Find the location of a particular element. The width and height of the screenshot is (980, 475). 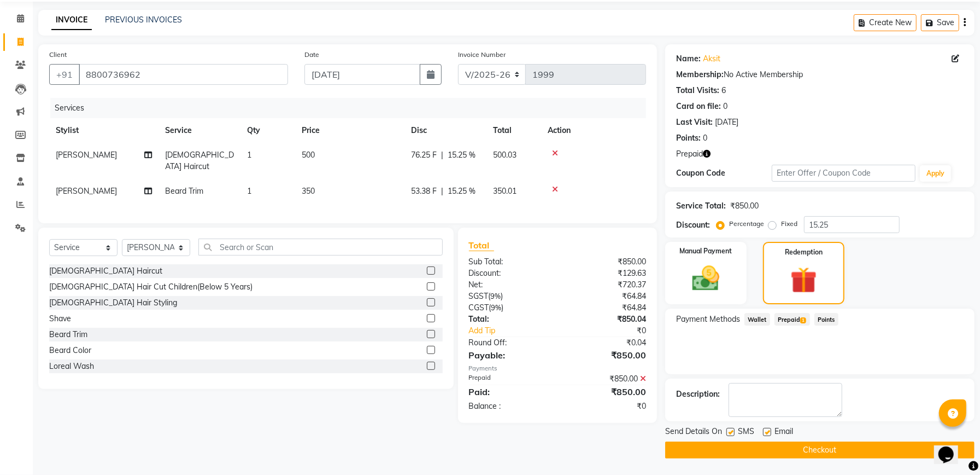

div: Paid: is located at coordinates (509, 391).